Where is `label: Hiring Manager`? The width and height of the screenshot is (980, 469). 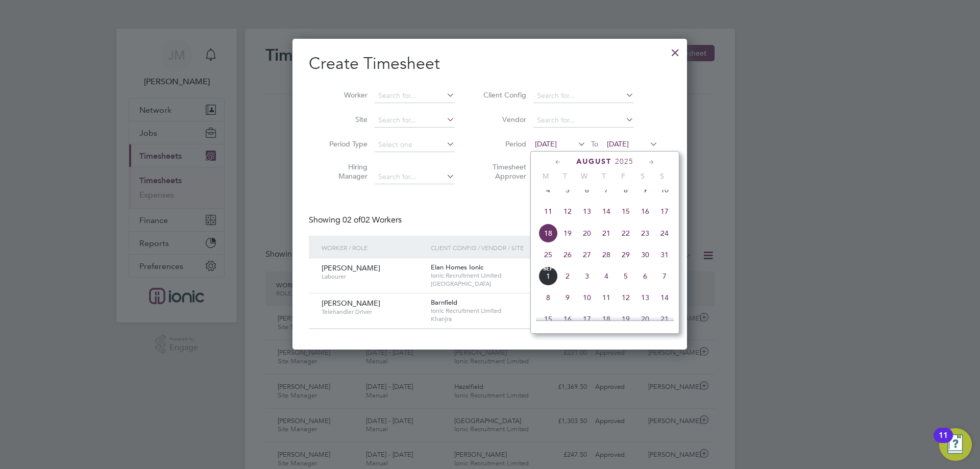
label: Hiring Manager is located at coordinates (344, 172).